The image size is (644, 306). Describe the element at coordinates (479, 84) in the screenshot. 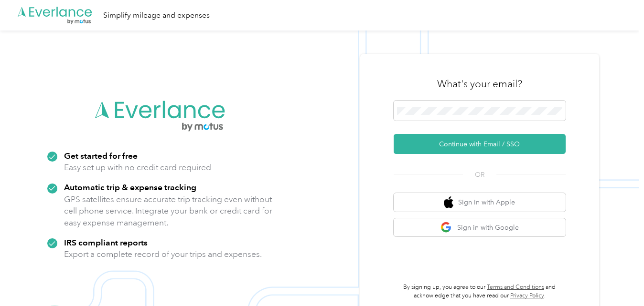

I see `h3: What's your email?` at that location.